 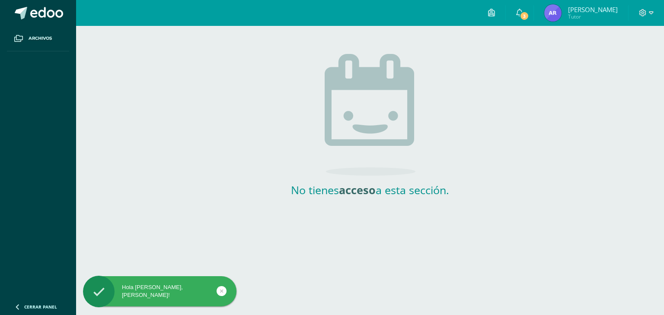 I want to click on a: Archivos, so click(x=38, y=38).